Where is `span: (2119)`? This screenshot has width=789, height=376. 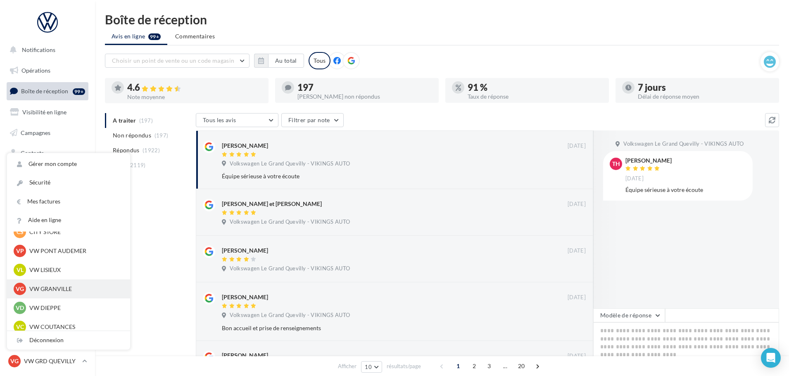
span: (2119) is located at coordinates (137, 165).